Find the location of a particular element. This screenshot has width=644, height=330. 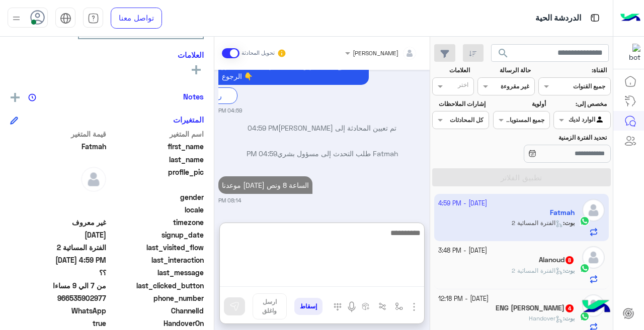

span: ChannelId is located at coordinates (156, 311).